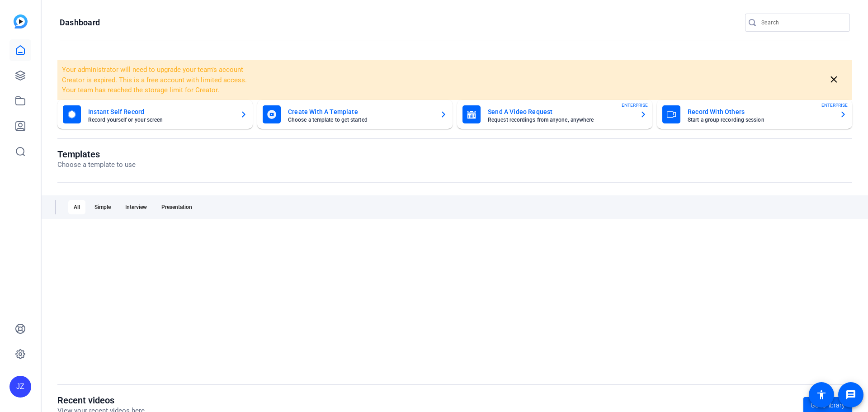 This screenshot has width=868, height=412. I want to click on h1: Recent videos, so click(101, 400).